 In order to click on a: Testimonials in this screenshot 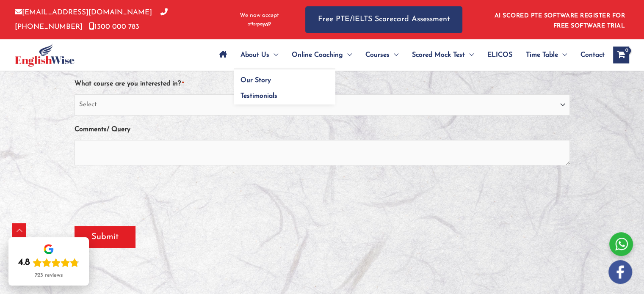, I will do `click(285, 95)`.